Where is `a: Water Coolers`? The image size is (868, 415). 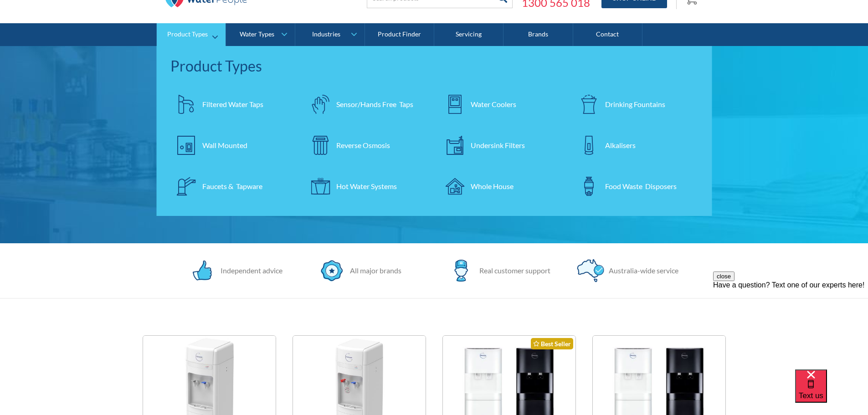 a: Water Coolers is located at coordinates (501, 104).